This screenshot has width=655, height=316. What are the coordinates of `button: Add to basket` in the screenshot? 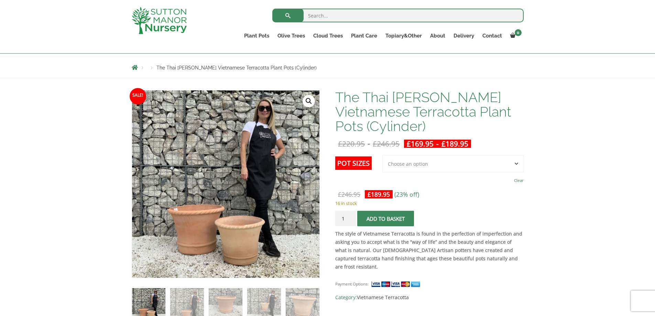 It's located at (386, 218).